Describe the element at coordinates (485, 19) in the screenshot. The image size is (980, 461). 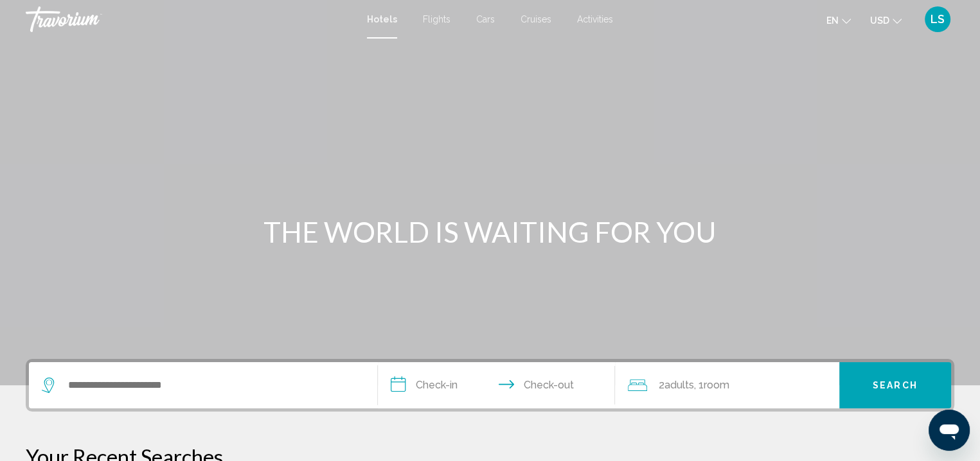
I see `span: Cars` at that location.